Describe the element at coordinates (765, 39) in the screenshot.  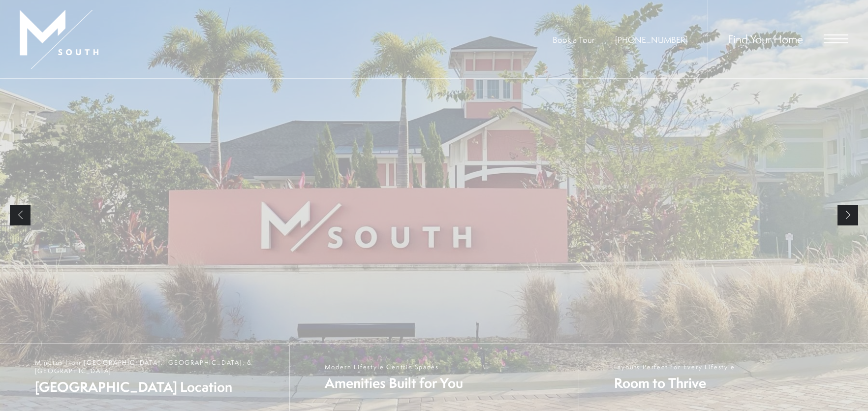
I see `span: Find Your Home` at that location.